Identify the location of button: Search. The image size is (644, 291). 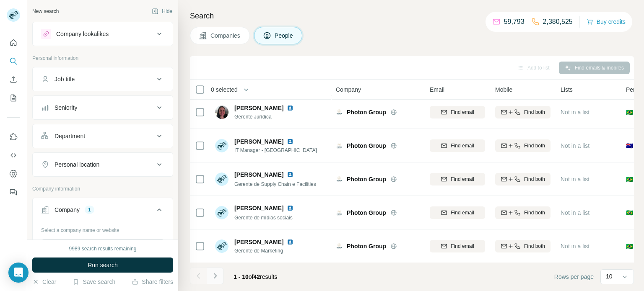
(13, 61).